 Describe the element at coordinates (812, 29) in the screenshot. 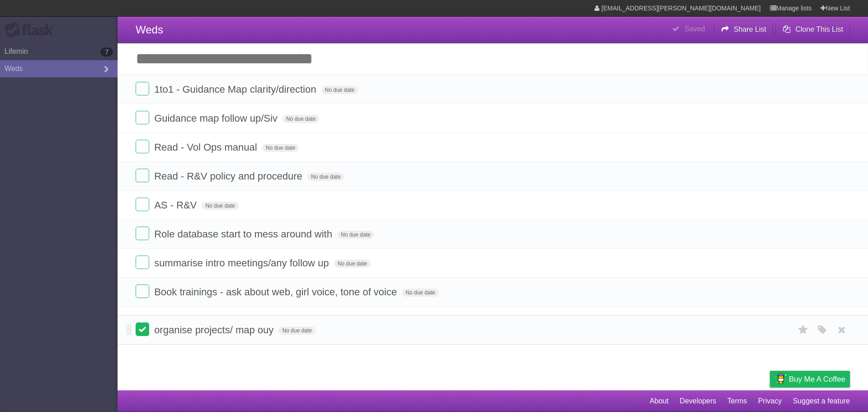

I see `button: Clone This List` at that location.